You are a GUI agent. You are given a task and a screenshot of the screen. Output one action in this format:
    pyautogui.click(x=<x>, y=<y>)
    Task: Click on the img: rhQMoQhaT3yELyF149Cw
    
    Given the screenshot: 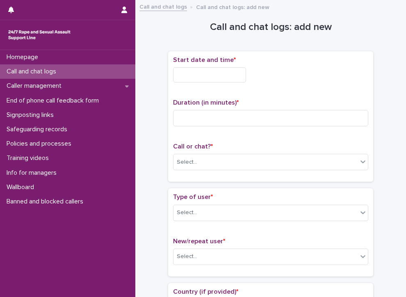 What is the action you would take?
    pyautogui.click(x=39, y=35)
    